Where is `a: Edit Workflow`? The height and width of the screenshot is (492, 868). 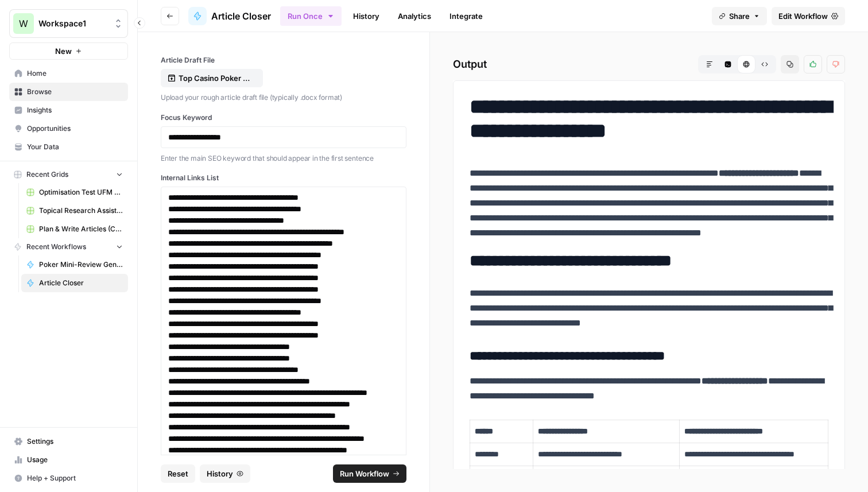 a: Edit Workflow is located at coordinates (808, 16).